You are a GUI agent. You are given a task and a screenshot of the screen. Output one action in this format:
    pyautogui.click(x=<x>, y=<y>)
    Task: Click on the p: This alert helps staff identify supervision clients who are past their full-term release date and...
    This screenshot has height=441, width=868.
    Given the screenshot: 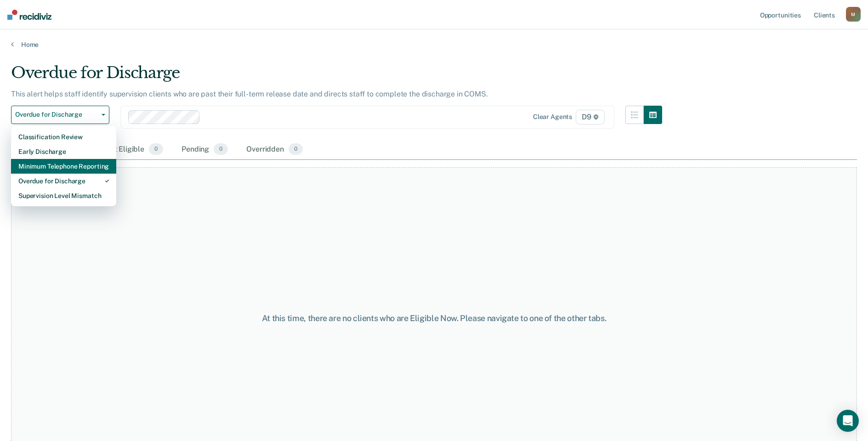 What is the action you would take?
    pyautogui.click(x=250, y=93)
    